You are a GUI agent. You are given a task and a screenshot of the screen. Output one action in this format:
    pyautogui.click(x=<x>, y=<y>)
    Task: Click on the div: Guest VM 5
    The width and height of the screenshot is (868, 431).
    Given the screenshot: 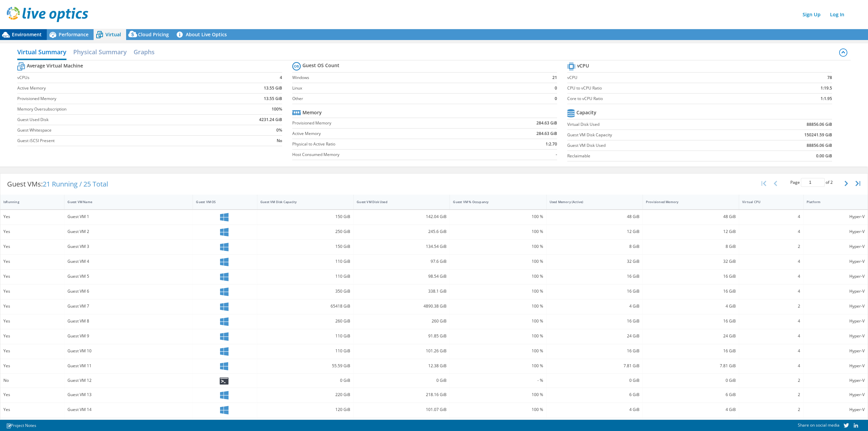 What is the action you would take?
    pyautogui.click(x=128, y=276)
    